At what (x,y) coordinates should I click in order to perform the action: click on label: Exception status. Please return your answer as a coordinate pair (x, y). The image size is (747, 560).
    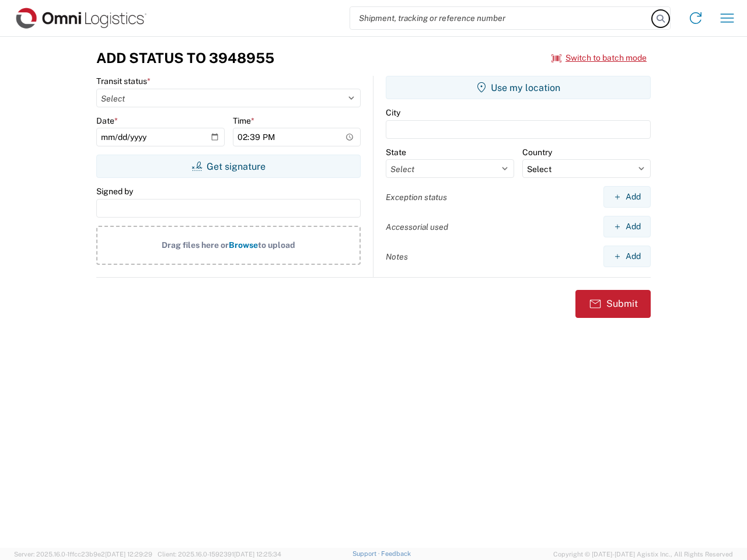
    Looking at the image, I should click on (416, 198).